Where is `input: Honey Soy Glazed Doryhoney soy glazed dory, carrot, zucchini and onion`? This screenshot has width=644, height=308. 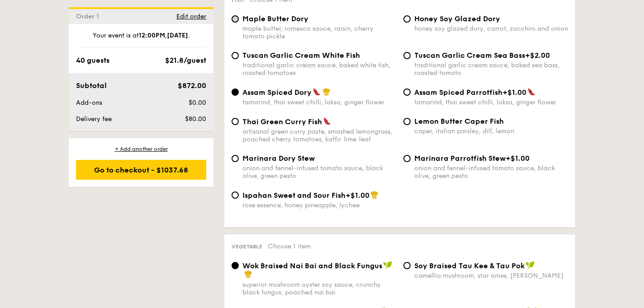 input: Honey Soy Glazed Doryhoney soy glazed dory, carrot, zucchini and onion is located at coordinates (407, 19).